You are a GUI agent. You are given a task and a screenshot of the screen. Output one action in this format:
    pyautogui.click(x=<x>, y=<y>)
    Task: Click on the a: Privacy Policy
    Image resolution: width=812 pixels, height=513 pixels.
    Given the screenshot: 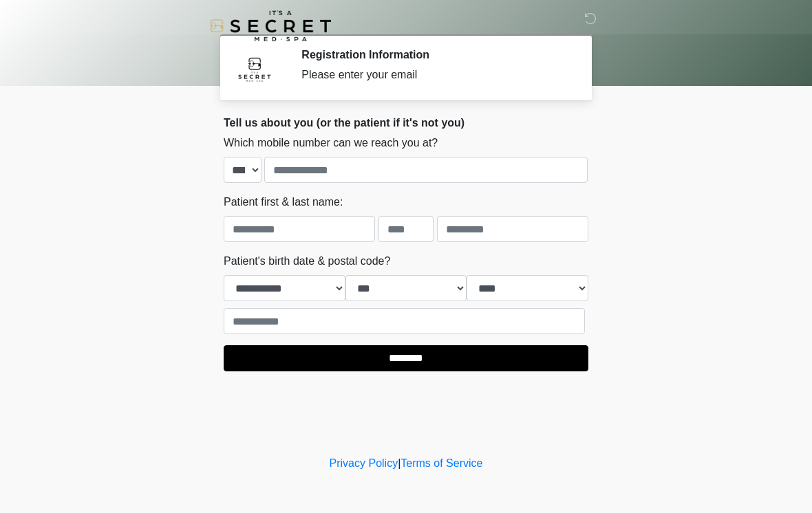 What is the action you would take?
    pyautogui.click(x=364, y=463)
    